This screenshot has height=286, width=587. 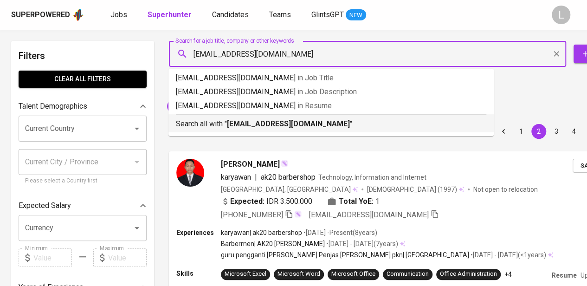 I want to click on p: +4, so click(x=508, y=274).